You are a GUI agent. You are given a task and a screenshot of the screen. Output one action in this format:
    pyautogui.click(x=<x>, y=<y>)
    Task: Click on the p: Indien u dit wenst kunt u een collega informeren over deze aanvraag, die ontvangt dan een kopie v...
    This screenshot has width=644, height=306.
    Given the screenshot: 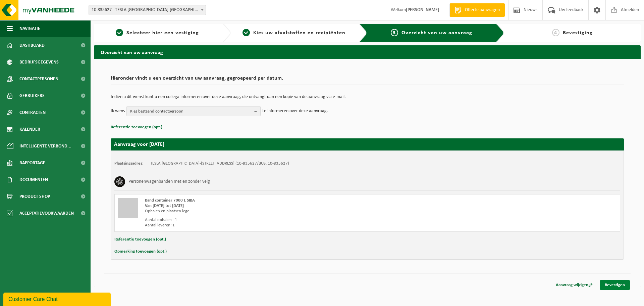 What is the action you would take?
    pyautogui.click(x=367, y=97)
    